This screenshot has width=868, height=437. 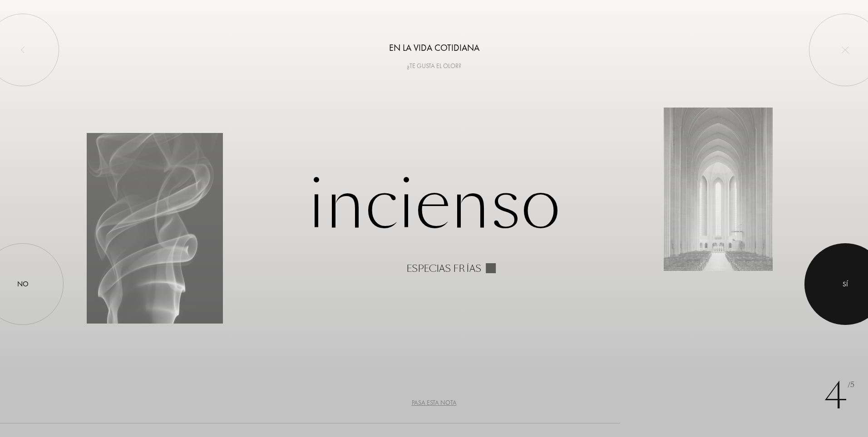 I want to click on div: Incienso, so click(x=434, y=219).